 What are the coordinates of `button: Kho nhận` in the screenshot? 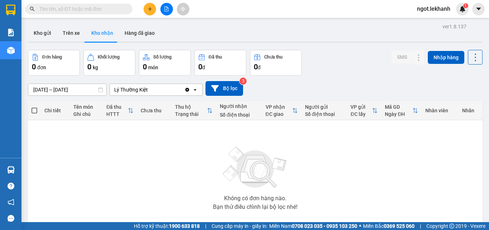 It's located at (102, 33).